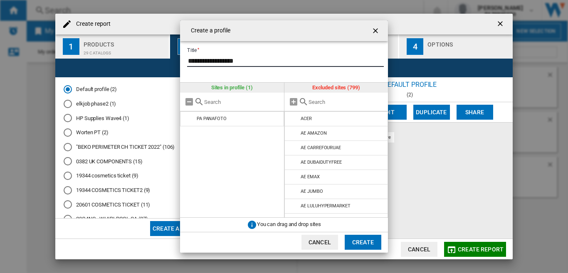  Describe the element at coordinates (310, 177) in the screenshot. I see `div: AE EMAX` at that location.